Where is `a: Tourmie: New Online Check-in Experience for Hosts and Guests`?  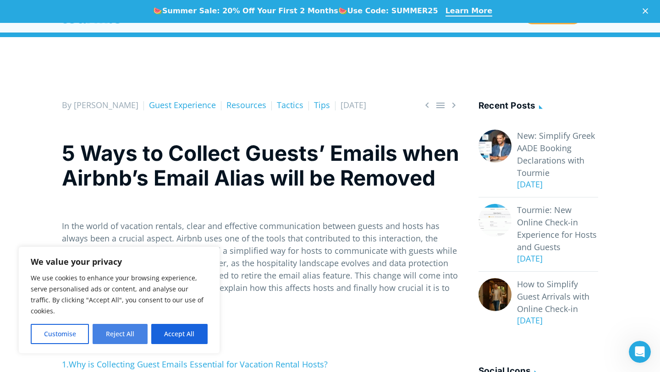
a: Tourmie: New Online Check-in Experience for Hosts and Guests is located at coordinates (557, 229).